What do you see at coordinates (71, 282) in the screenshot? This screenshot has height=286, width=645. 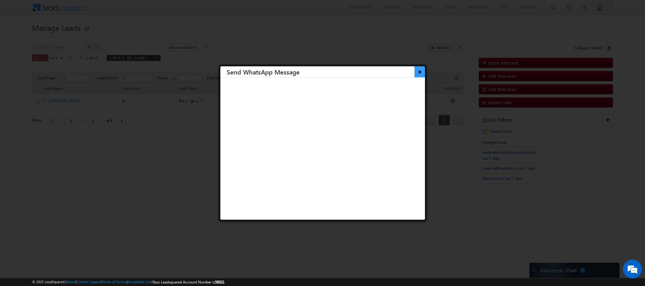 I see `a: About` at bounding box center [71, 282].